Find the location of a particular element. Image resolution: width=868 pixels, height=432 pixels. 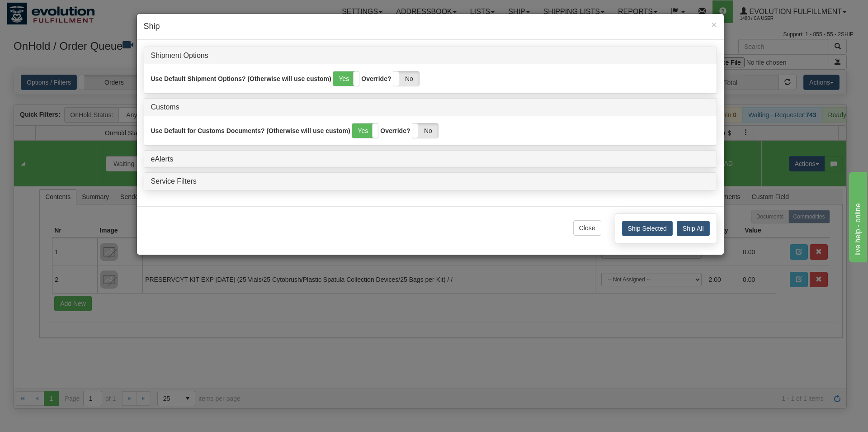

h4: Ship is located at coordinates (430, 27).